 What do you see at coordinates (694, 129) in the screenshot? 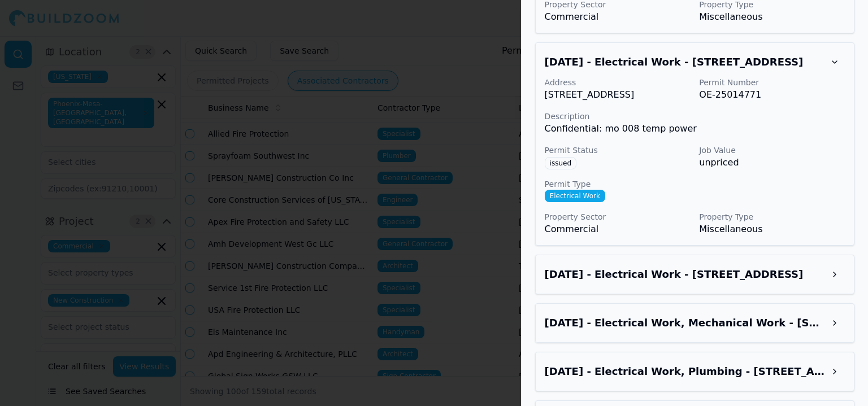
I see `p: Confidential: mo 008 temp power` at bounding box center [694, 129].